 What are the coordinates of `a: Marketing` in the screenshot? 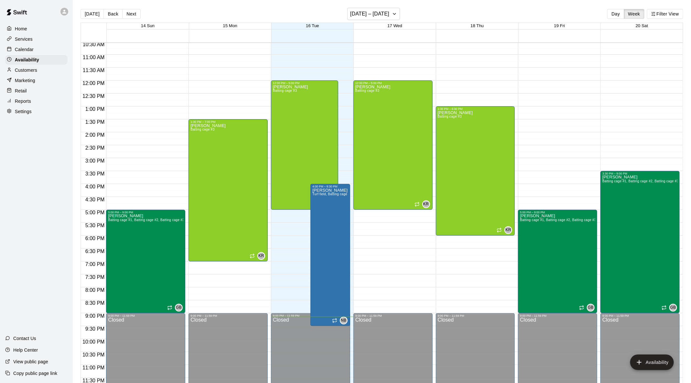 It's located at (36, 81).